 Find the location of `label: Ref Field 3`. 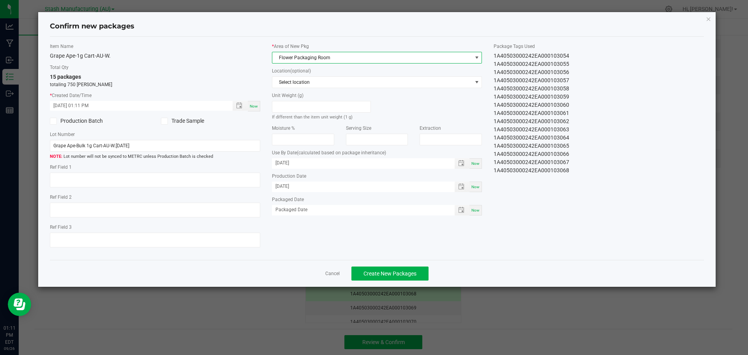

label: Ref Field 3 is located at coordinates (155, 227).